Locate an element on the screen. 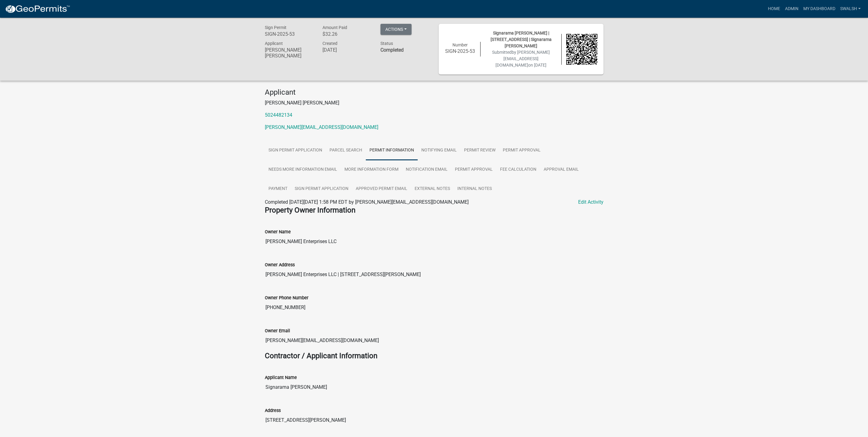  h4: Applicant is located at coordinates (434, 92).